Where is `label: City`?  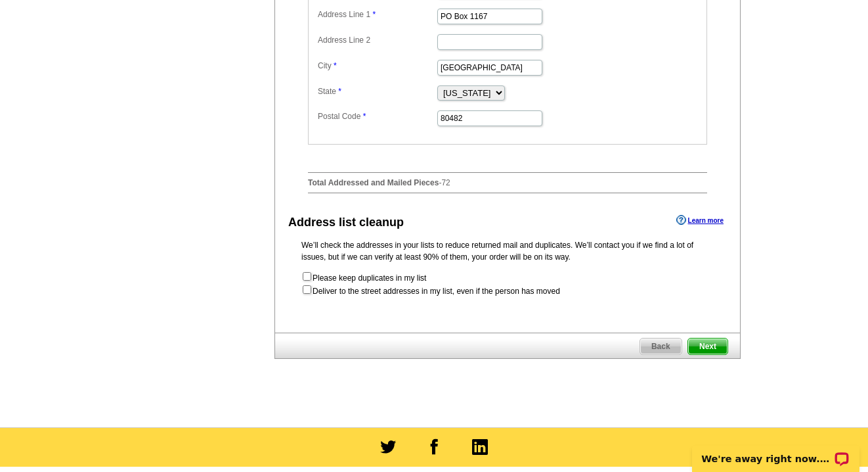 label: City is located at coordinates (377, 66).